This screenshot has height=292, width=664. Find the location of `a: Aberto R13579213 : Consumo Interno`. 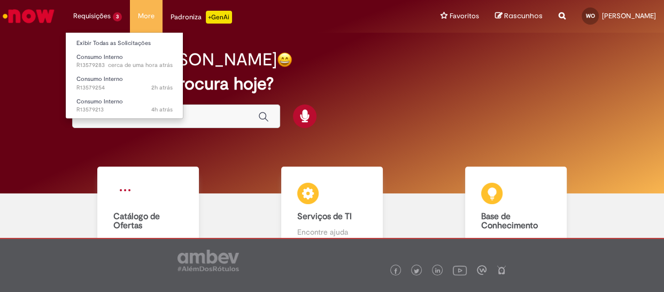

a: Aberto R13579213 : Consumo Interno is located at coordinates (125, 105).